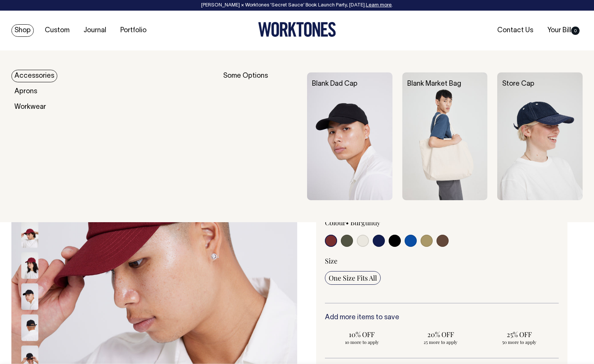 Image resolution: width=594 pixels, height=364 pixels. Describe the element at coordinates (133, 31) in the screenshot. I see `a: Portfolio` at that location.